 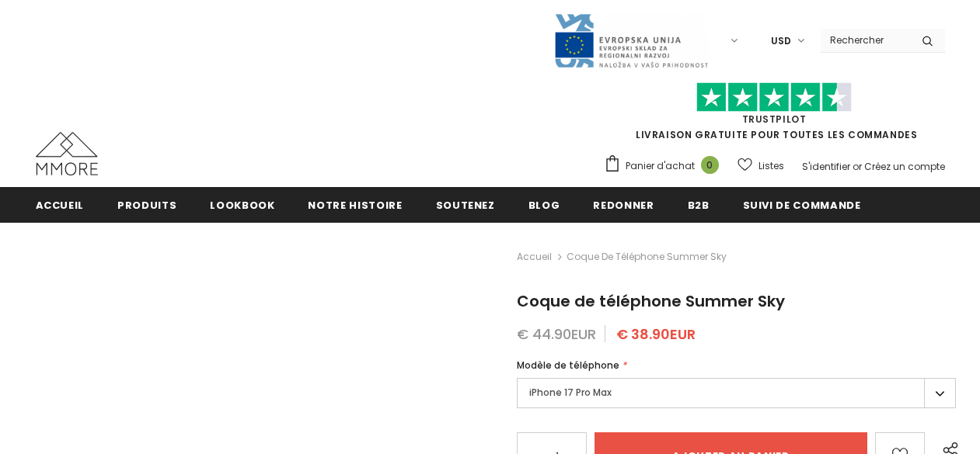 What do you see at coordinates (556, 334) in the screenshot?
I see `span: € 44.90EUR` at bounding box center [556, 334].